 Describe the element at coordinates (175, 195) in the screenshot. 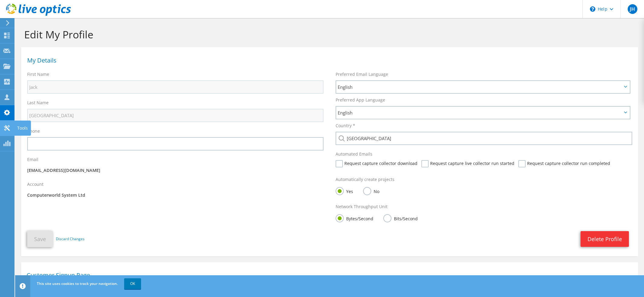

I see `p: Computerworld System Ltd` at that location.